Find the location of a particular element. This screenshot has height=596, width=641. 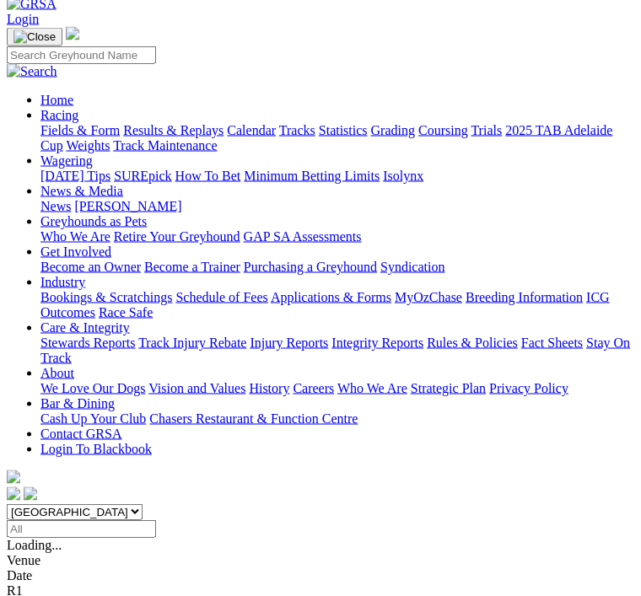

a: Track Maintenance is located at coordinates (164, 145).